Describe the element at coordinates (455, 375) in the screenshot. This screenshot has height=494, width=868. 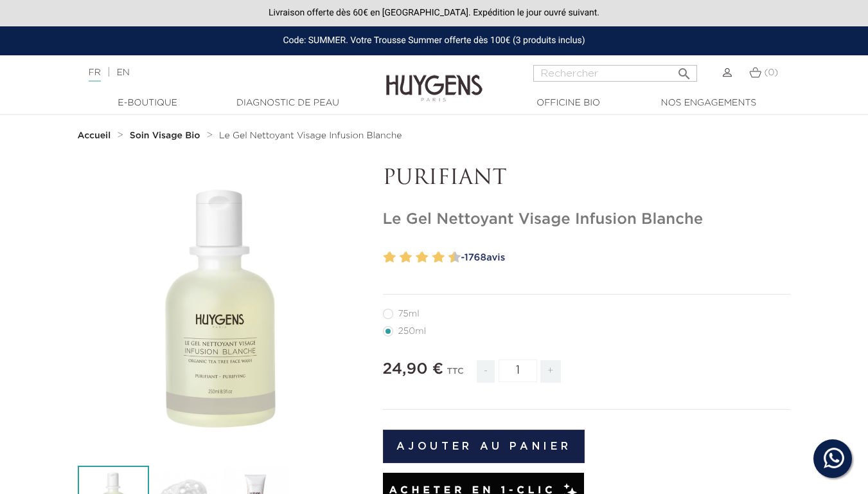
I see `div: TTC` at that location.